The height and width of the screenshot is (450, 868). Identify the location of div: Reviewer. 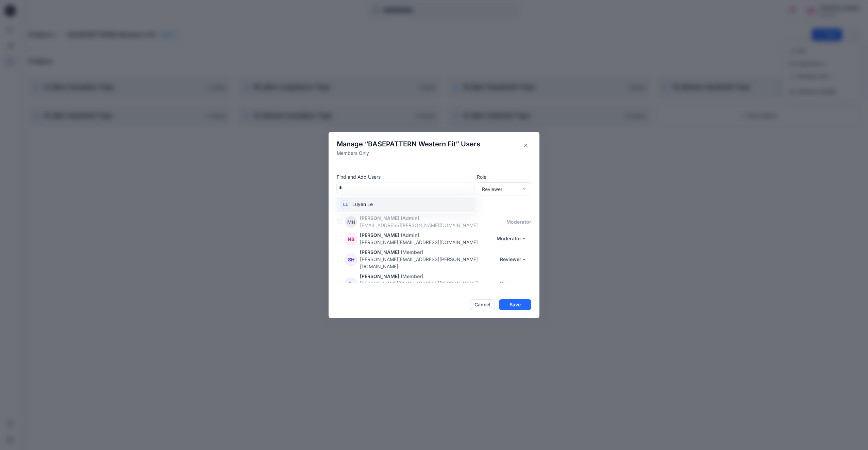
(500, 189).